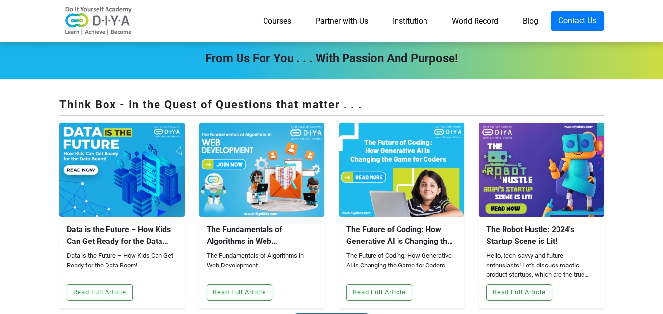 This screenshot has height=314, width=663. Describe the element at coordinates (261, 170) in the screenshot. I see `img: blog-2024042853928.jpg` at that location.